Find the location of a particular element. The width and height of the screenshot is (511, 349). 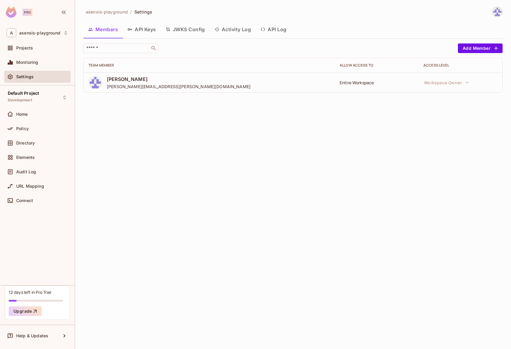

div: Access Level is located at coordinates (461, 65).